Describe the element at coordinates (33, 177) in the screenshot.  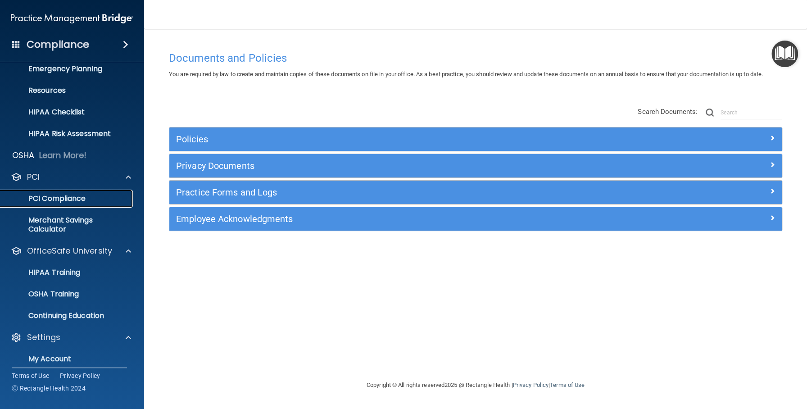
I see `p: PCI` at that location.